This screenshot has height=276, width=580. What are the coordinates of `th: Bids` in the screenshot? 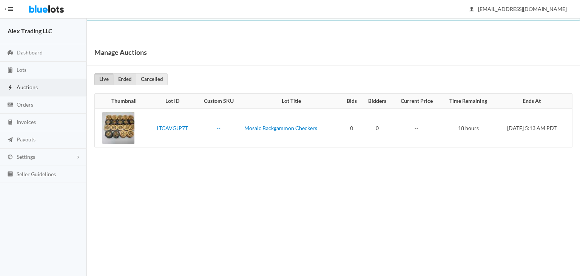 It's located at (352, 101).